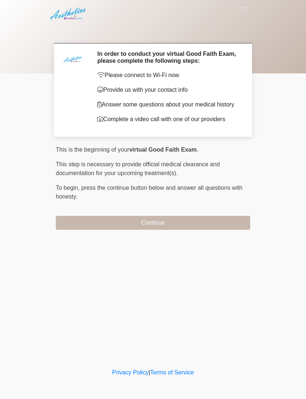 This screenshot has height=399, width=306. What do you see at coordinates (153, 223) in the screenshot?
I see `button: Continue` at bounding box center [153, 223].